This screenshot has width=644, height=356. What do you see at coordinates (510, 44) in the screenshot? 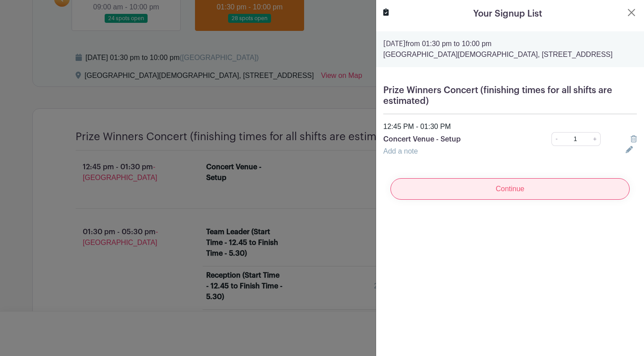
I see `p: from 01:30 pm to 10:00 pm` at bounding box center [510, 44].